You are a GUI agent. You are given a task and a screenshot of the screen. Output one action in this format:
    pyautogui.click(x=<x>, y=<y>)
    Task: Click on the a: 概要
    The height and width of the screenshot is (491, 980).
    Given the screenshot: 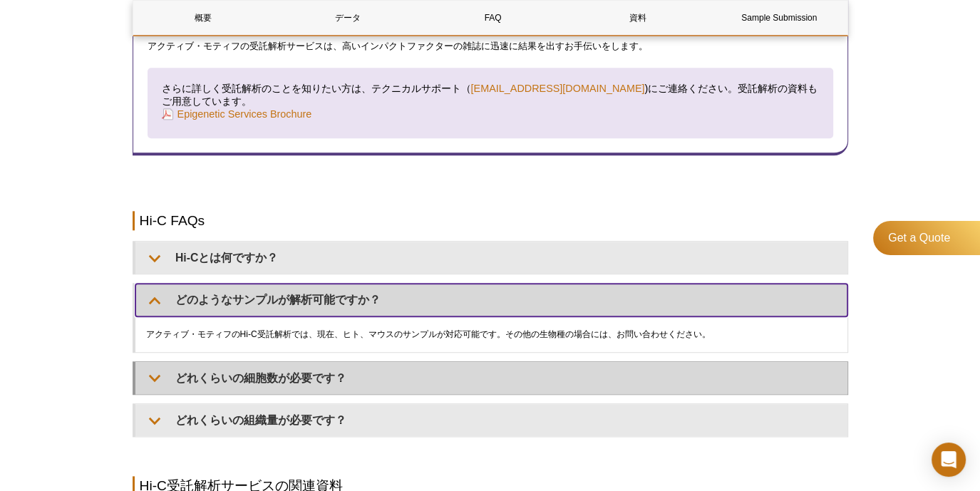 What is the action you would take?
    pyautogui.click(x=203, y=18)
    